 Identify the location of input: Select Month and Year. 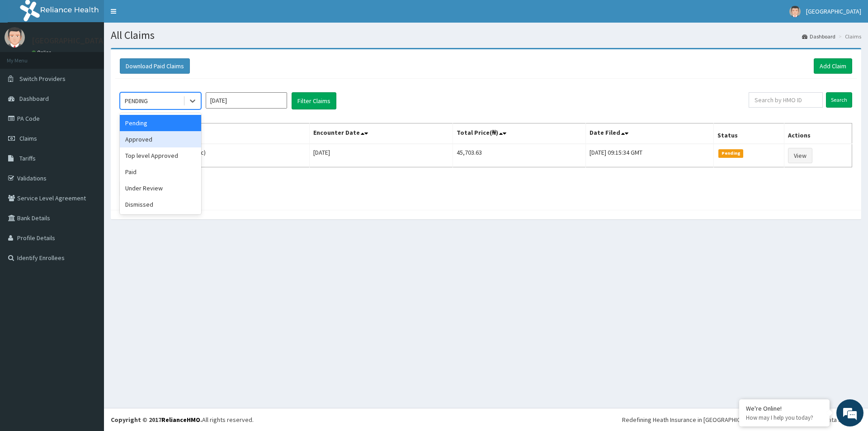
(247, 100).